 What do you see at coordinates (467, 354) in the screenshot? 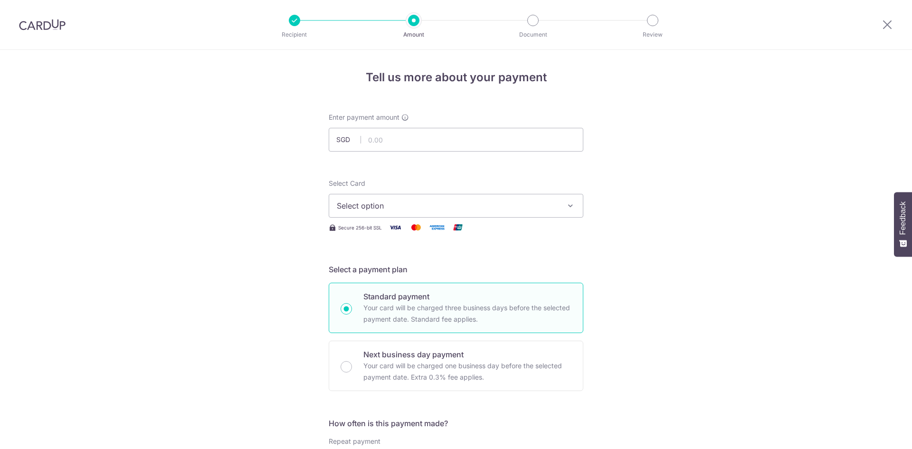
I see `p: Next business day payment` at bounding box center [467, 354].